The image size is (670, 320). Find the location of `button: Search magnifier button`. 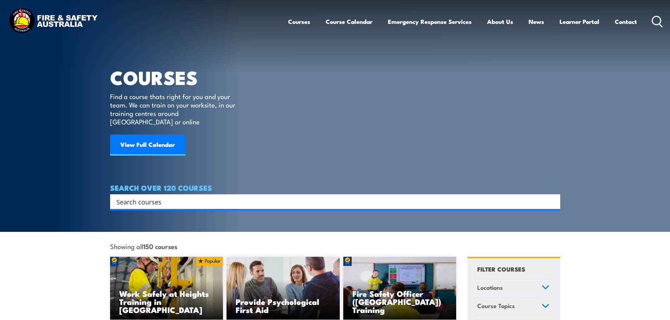

button: Search magnifier button is located at coordinates (553, 202).